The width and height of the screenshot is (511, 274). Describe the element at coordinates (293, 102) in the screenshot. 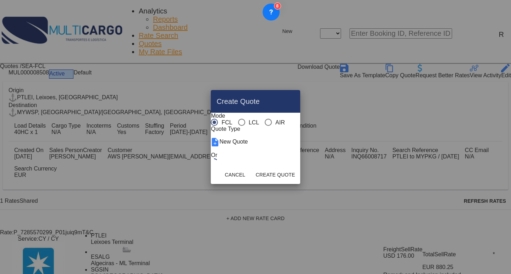

I see `button: Close dialog` at that location.